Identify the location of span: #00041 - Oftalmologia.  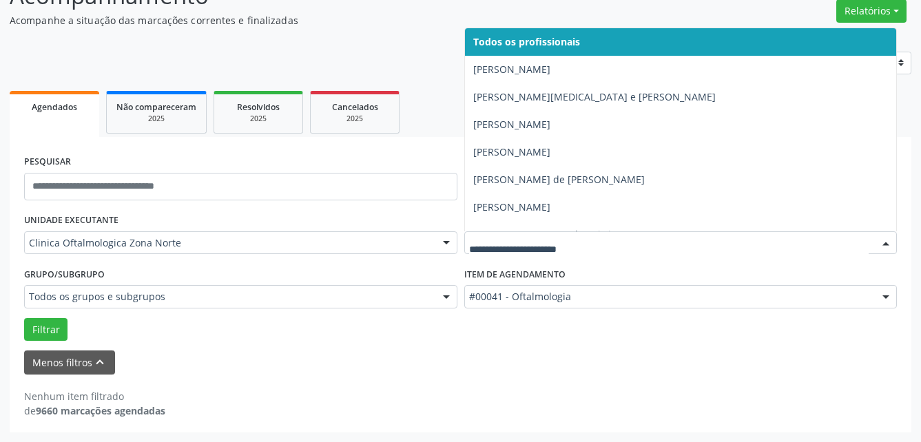
(669, 297).